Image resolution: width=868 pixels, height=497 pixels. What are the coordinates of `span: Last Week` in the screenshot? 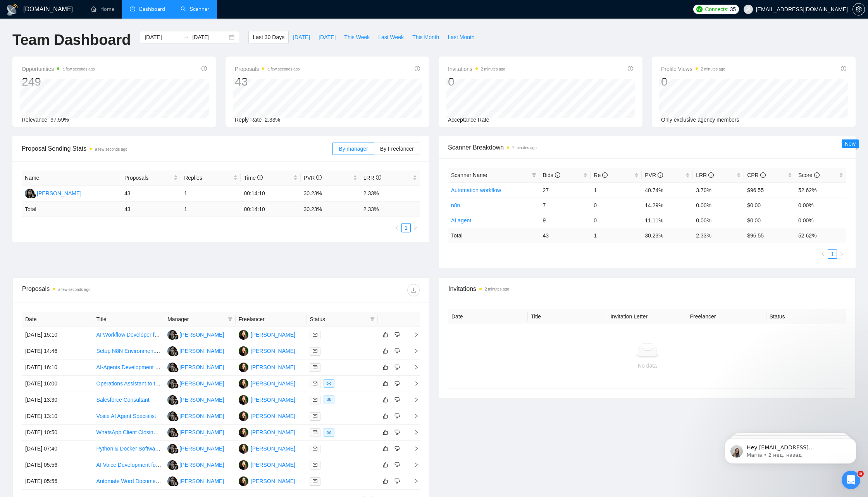 It's located at (391, 37).